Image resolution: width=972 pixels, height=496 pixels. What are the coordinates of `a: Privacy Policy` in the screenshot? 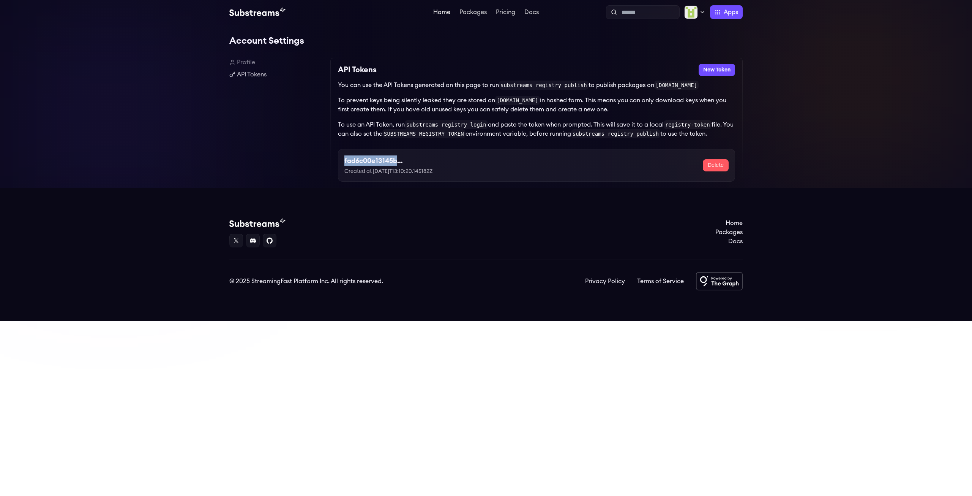 It's located at (605, 281).